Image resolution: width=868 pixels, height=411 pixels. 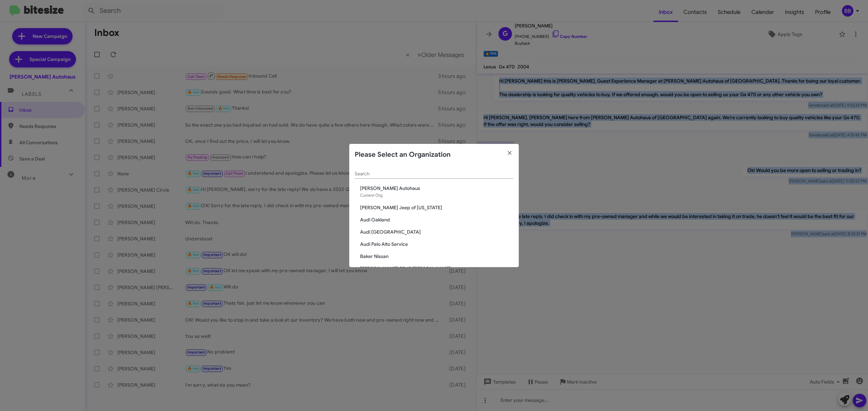 I want to click on span: Current Org, so click(x=371, y=195).